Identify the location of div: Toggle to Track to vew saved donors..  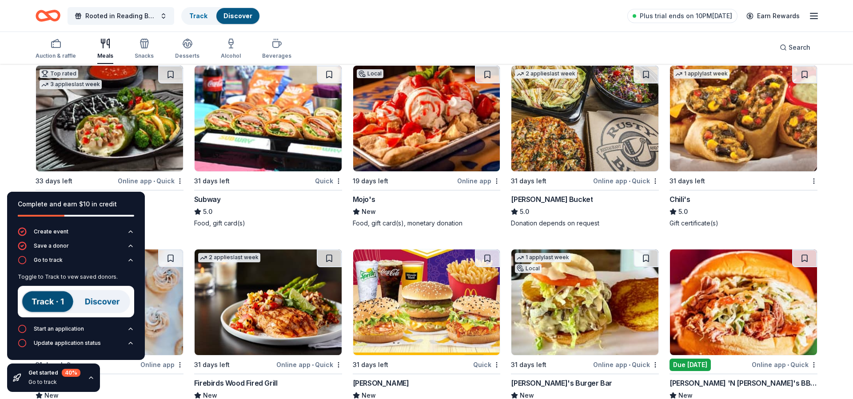
(76, 277).